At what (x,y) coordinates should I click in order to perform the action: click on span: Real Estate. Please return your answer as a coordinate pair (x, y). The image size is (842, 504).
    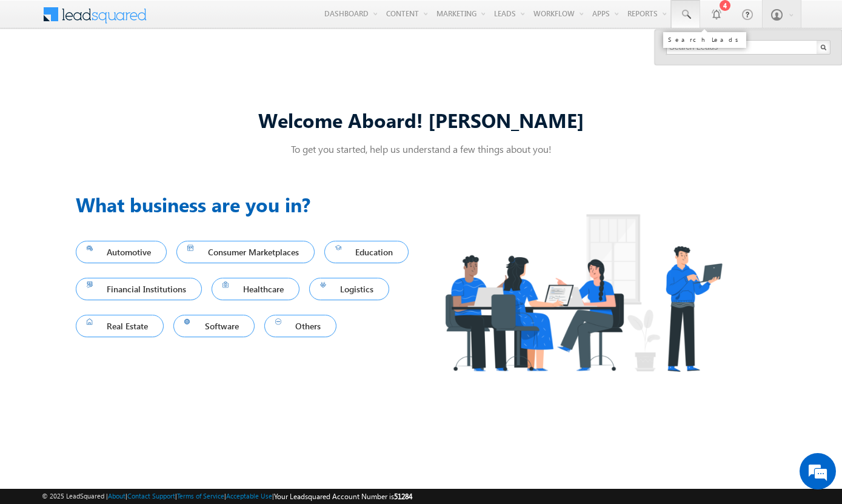
    Looking at the image, I should click on (120, 326).